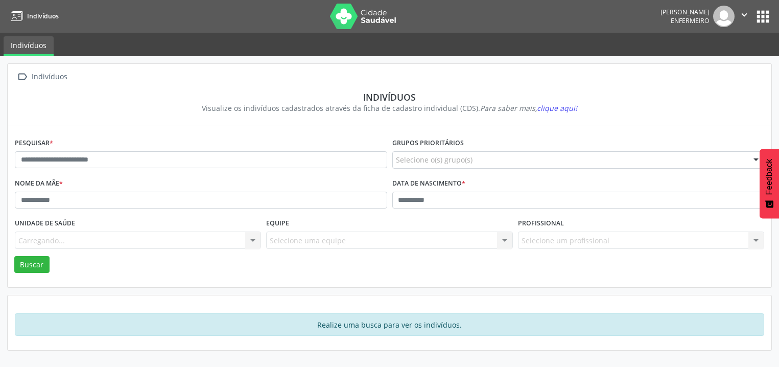 Image resolution: width=779 pixels, height=367 pixels. Describe the element at coordinates (690, 20) in the screenshot. I see `span: Enfermeiro` at that location.